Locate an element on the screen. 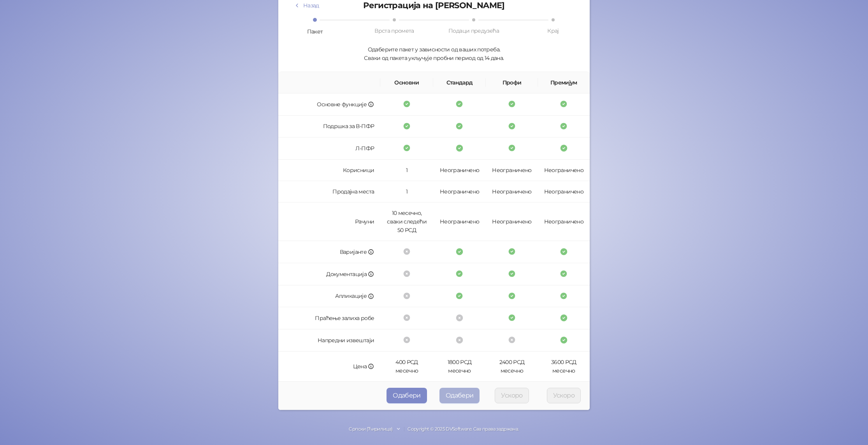 Image resolution: width=868 pixels, height=445 pixels. th: Профи is located at coordinates (512, 82).